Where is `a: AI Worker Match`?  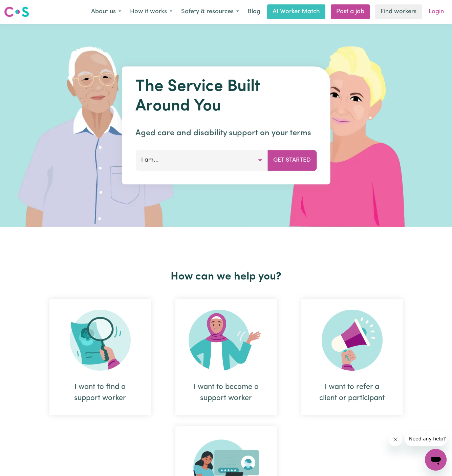 a: AI Worker Match is located at coordinates (296, 12).